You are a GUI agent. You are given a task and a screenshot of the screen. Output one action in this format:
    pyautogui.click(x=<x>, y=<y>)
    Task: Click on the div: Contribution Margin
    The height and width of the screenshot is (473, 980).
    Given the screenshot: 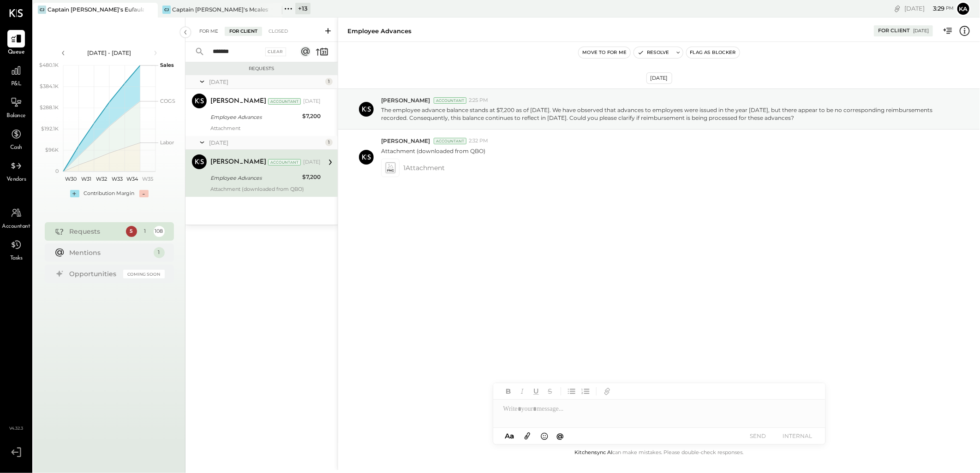 What is the action you would take?
    pyautogui.click(x=109, y=194)
    